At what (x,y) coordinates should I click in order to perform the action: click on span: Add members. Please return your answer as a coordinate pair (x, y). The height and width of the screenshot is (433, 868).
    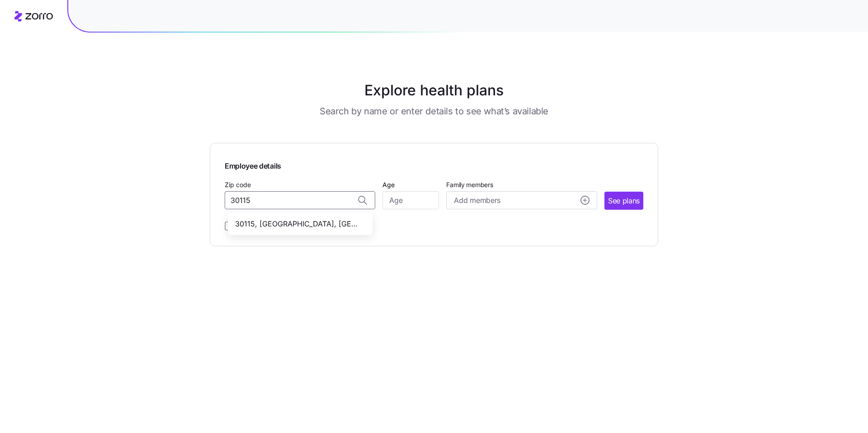
    Looking at the image, I should click on (477, 200).